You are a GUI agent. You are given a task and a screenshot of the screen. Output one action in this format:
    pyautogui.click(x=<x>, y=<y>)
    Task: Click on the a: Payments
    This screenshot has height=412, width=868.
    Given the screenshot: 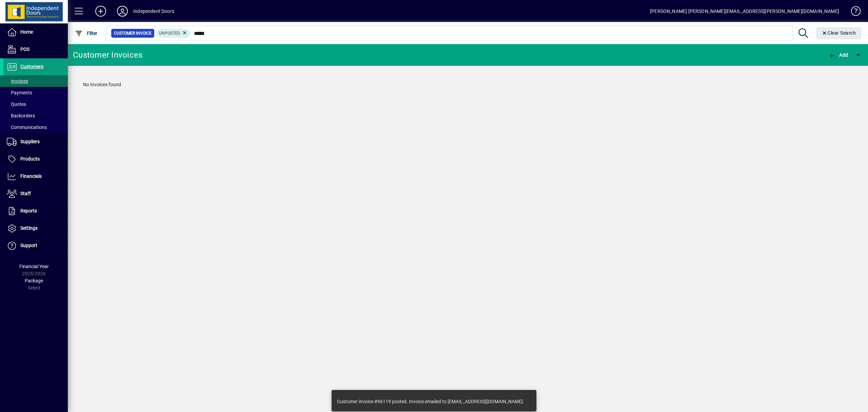 What is the action you would take?
    pyautogui.click(x=36, y=92)
    